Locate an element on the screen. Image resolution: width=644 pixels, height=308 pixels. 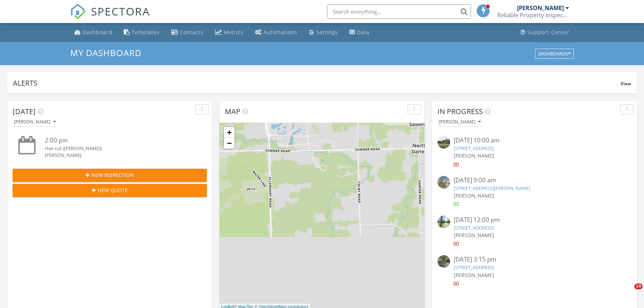
div: 2:00 pm is located at coordinates (118, 140).